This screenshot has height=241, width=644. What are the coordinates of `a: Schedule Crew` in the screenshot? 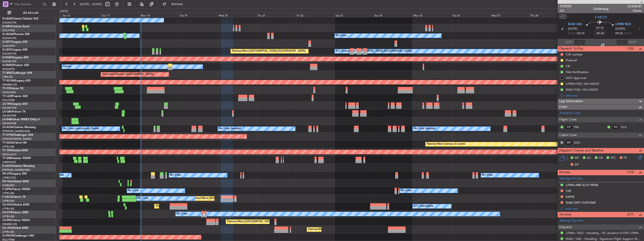 It's located at (570, 113).